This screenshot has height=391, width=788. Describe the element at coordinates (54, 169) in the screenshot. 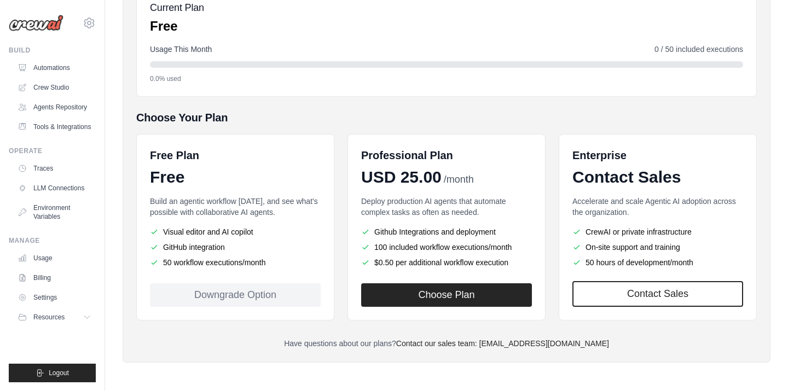

I see `a: Traces` at that location.